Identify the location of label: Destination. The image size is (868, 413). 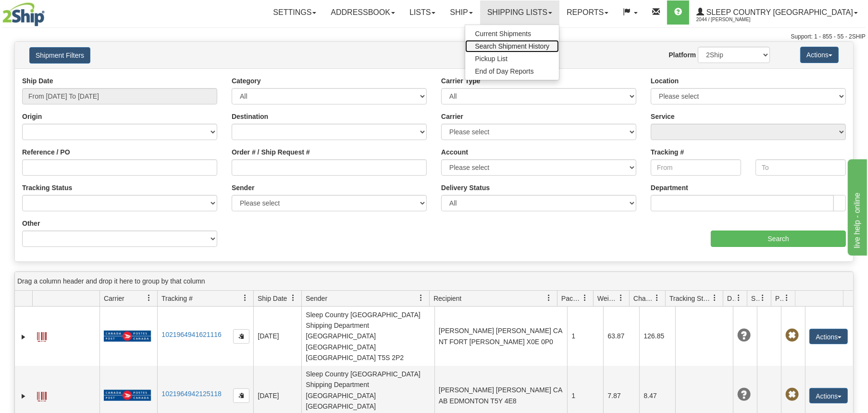
(250, 117).